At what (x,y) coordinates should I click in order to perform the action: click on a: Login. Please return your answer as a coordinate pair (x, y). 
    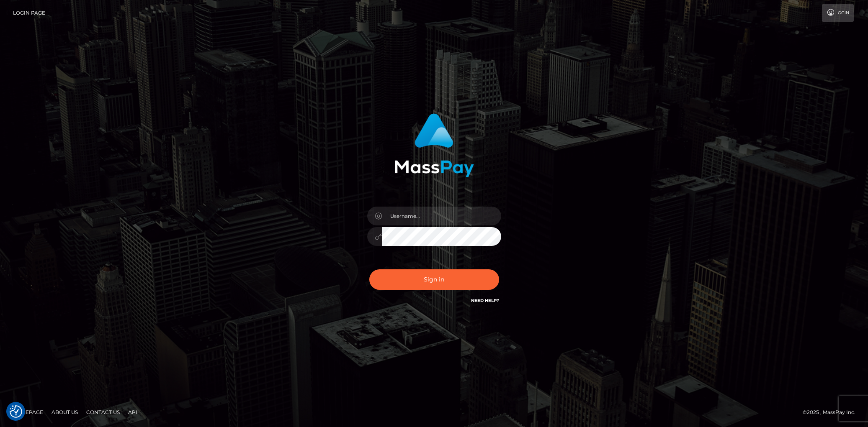
    Looking at the image, I should click on (838, 13).